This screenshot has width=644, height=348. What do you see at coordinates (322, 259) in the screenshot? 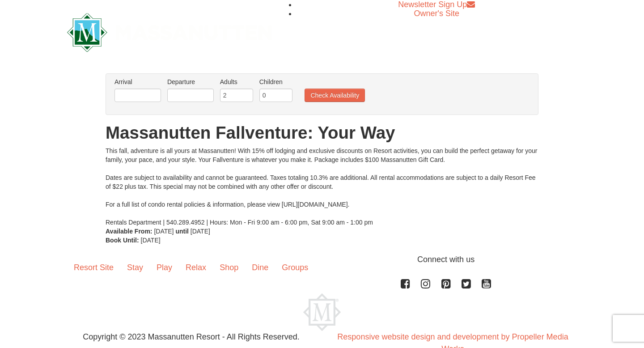
I see `p: Connect with us` at bounding box center [322, 259].